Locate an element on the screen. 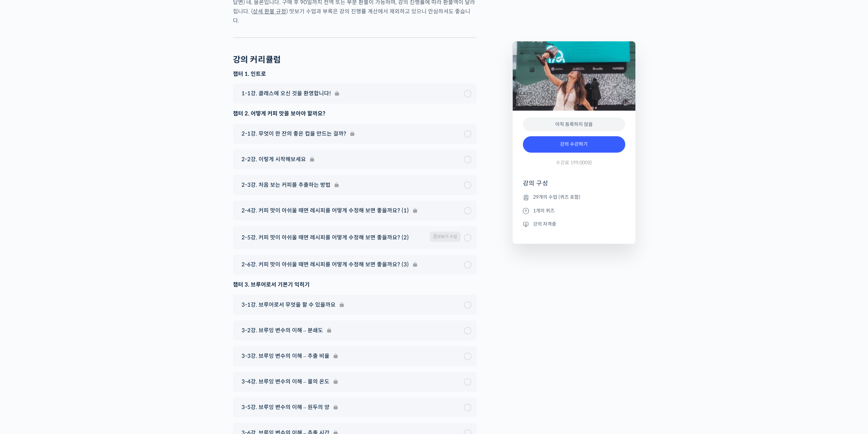  div: 아직 등록하지 않음 is located at coordinates (574, 125).